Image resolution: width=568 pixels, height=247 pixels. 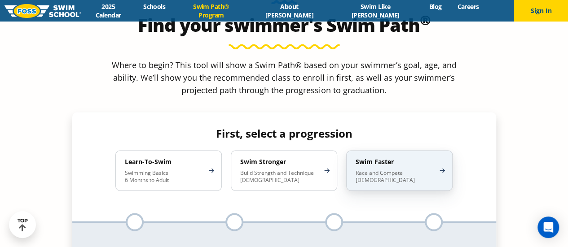 I want to click on a: Careers, so click(x=468, y=6).